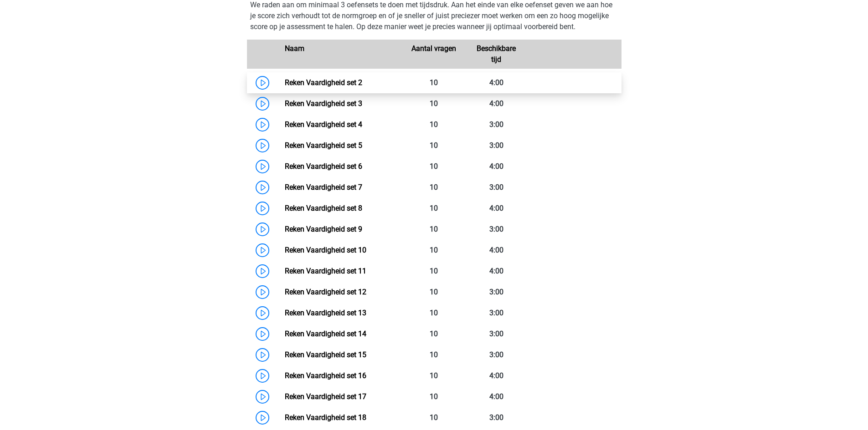 This screenshot has height=430, width=868. I want to click on a: Reken Vaardigheid set 14, so click(326, 334).